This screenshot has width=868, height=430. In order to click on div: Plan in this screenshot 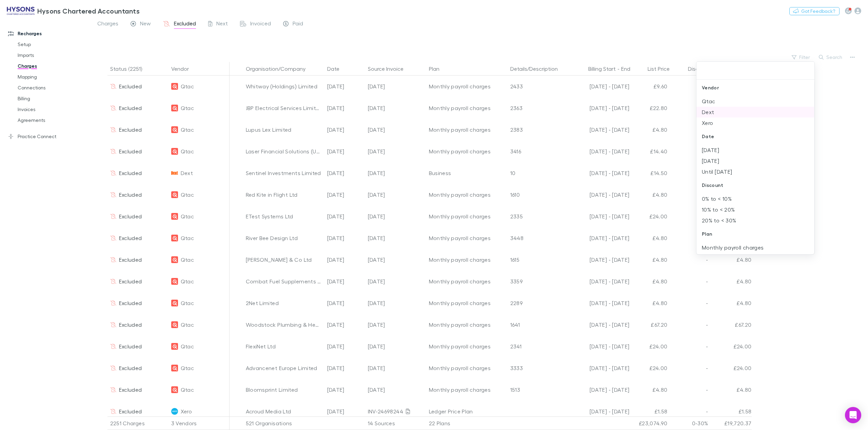, I will do `click(755, 234)`.